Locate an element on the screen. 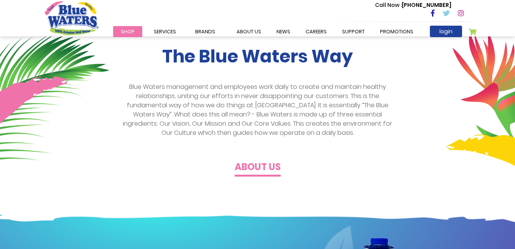 Image resolution: width=515 pixels, height=249 pixels. a: support is located at coordinates (353, 31).